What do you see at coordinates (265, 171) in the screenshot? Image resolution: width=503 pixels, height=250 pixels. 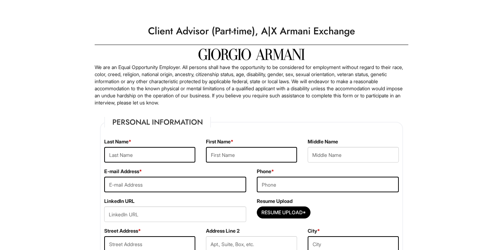 I see `label: Phone` at bounding box center [265, 171].